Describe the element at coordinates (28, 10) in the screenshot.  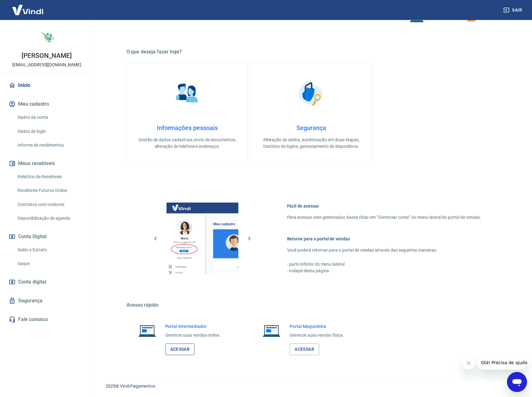
I see `img: Vindi` at that location.